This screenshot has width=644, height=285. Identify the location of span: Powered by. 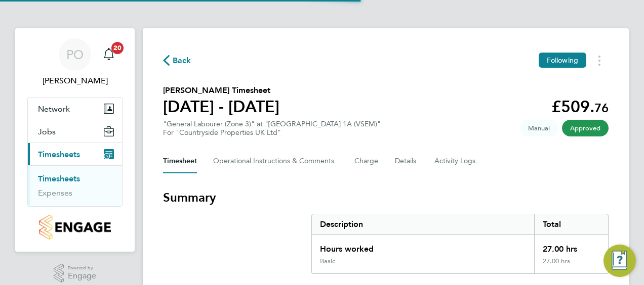
(82, 268).